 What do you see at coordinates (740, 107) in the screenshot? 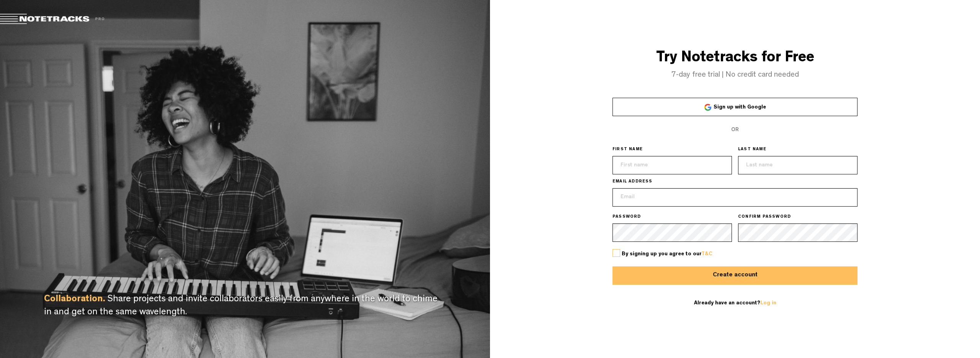
I see `span: Sign up with Google` at bounding box center [740, 107].